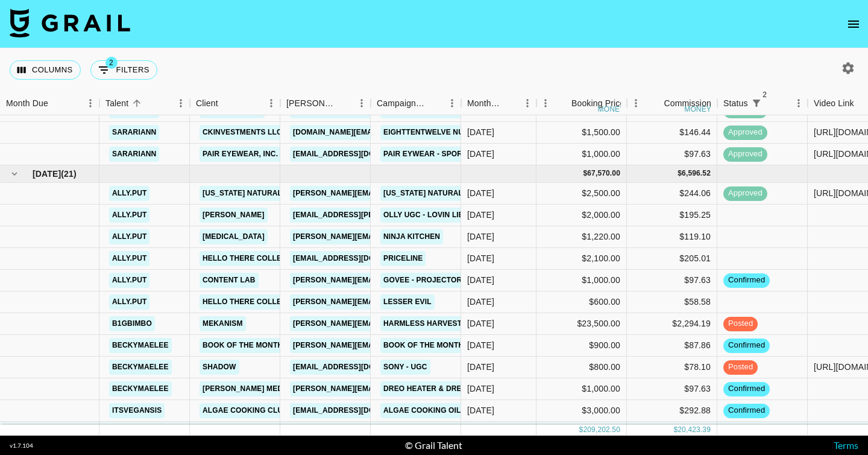 This screenshot has width=868, height=455. I want to click on div: $732.19, so click(672, 432).